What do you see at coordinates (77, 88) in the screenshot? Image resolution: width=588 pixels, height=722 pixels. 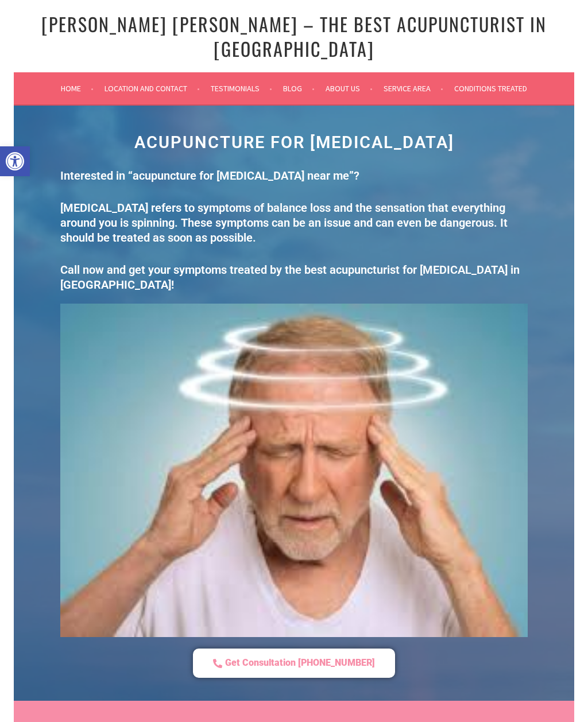 I see `a: Home` at bounding box center [77, 88].